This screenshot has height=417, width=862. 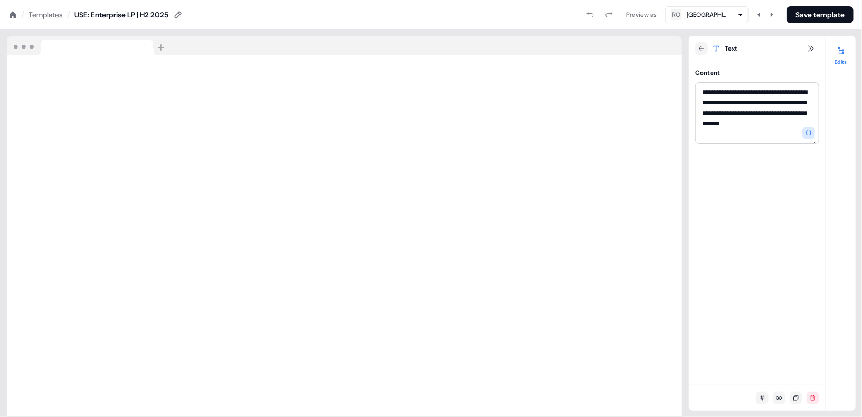 What do you see at coordinates (45, 15) in the screenshot?
I see `div: Templates` at bounding box center [45, 15].